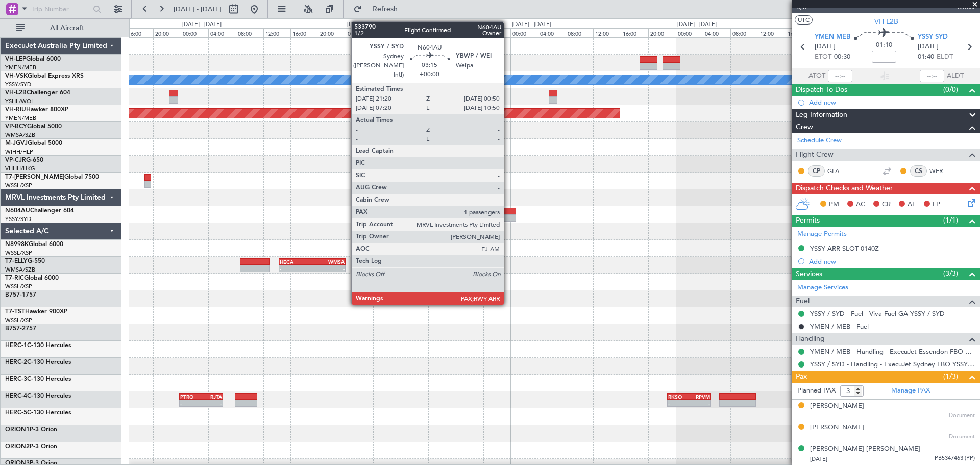  Describe the element at coordinates (34, 144) in the screenshot. I see `a: M-JGVJGlobal 5000` at that location.